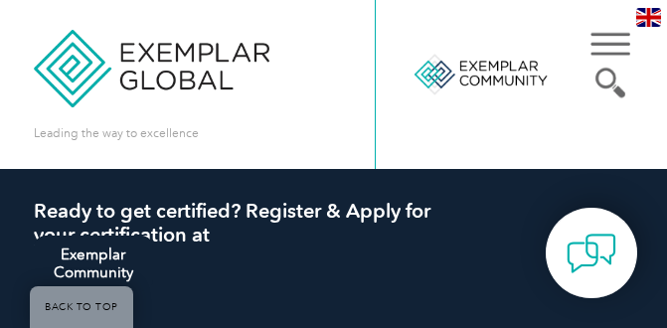 This screenshot has height=328, width=667. I want to click on h2: Ready to get certified? Register & Apply for your certification at, so click(334, 223).